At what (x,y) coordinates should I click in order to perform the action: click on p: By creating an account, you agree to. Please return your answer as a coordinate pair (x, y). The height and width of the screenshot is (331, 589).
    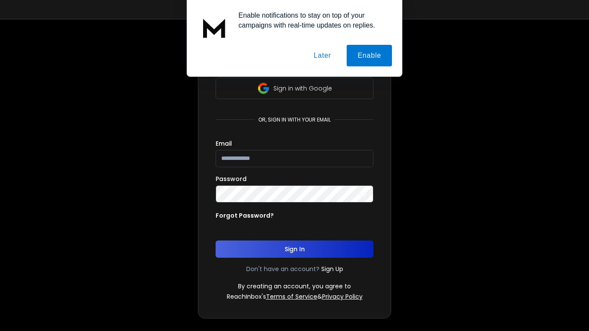
    Looking at the image, I should click on (294, 286).